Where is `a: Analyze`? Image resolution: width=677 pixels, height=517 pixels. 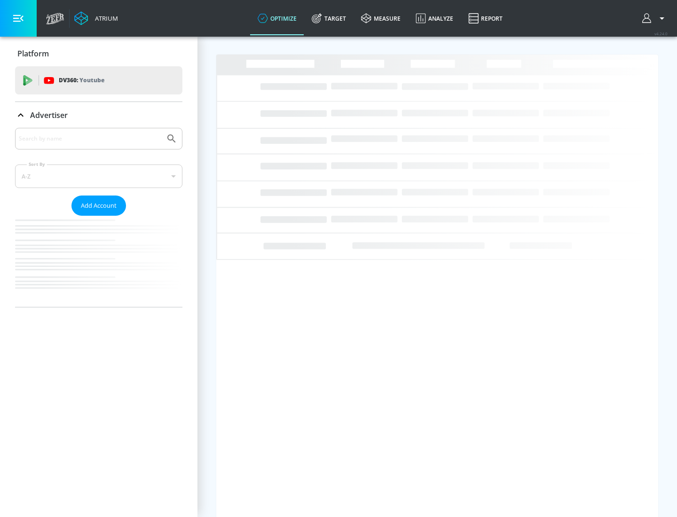
a: Analyze is located at coordinates (434, 18).